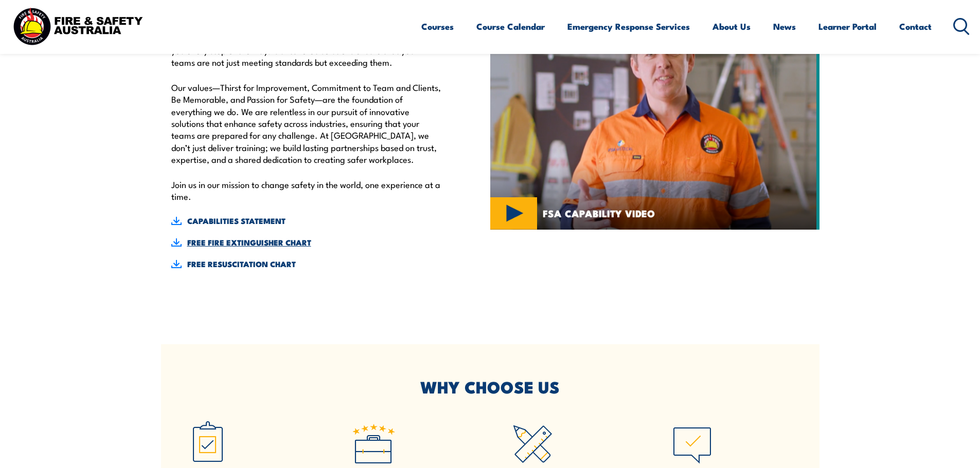  I want to click on img: client-first, so click(537, 442).